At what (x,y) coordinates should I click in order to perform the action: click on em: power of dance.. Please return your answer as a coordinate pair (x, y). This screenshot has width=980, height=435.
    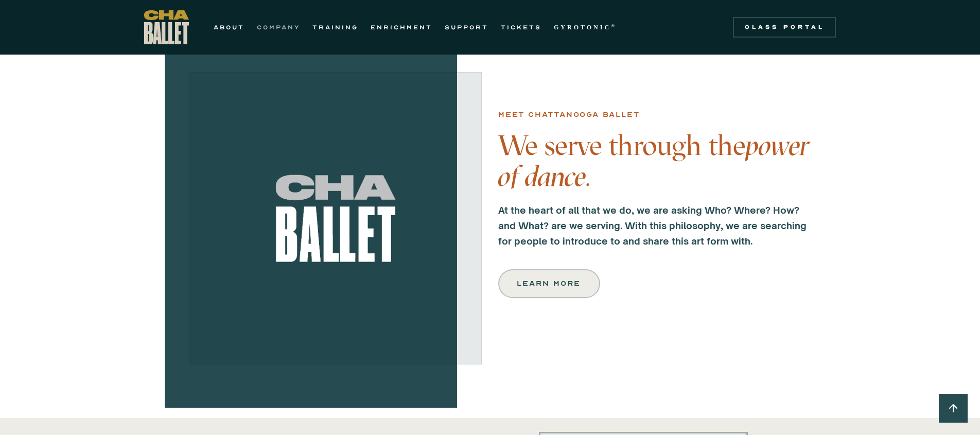
    Looking at the image, I should click on (653, 161).